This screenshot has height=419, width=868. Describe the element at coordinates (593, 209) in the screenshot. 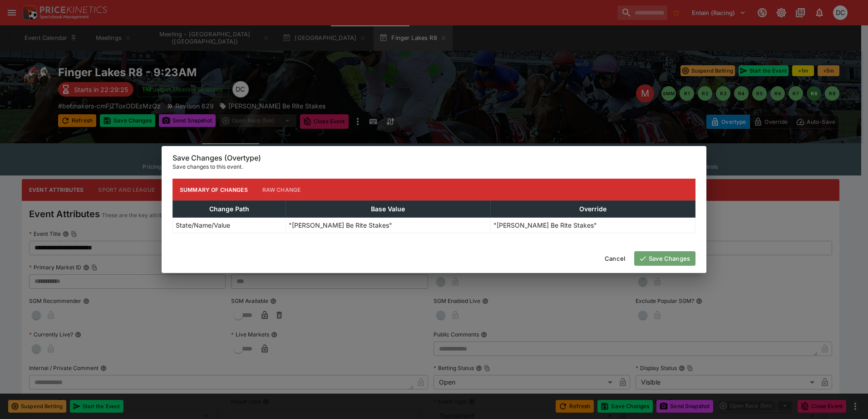

I see `th: Override` at that location.